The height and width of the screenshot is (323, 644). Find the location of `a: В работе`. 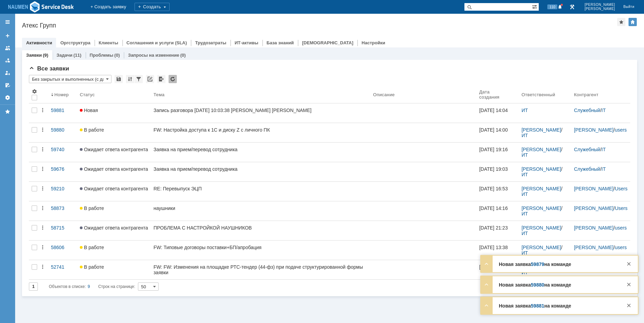

a: В работе is located at coordinates (114, 270).